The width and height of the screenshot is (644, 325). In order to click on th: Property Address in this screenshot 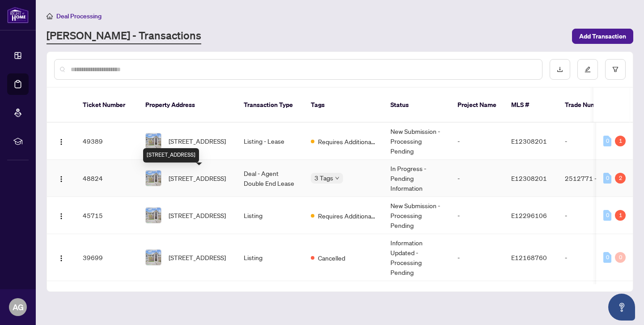, I will do `click(188, 105)`.